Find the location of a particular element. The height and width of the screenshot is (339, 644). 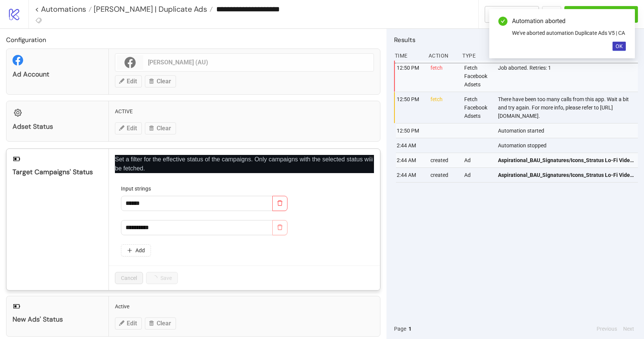

div: Action is located at coordinates (442, 55).